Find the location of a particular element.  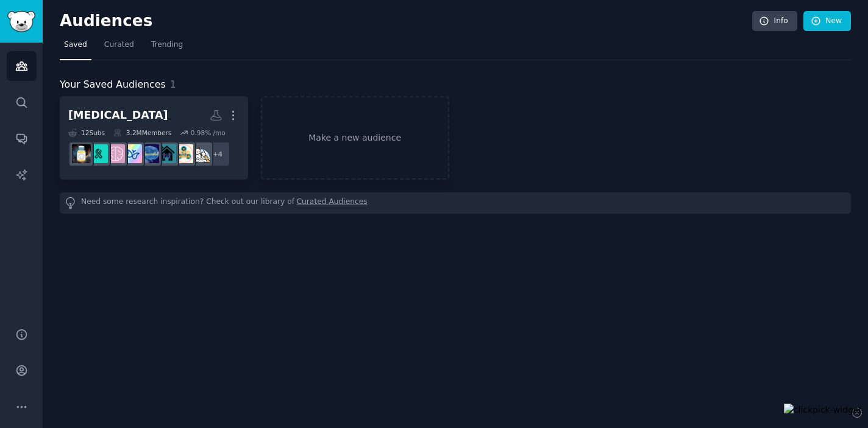

img: ADHD_partners is located at coordinates (115, 153).